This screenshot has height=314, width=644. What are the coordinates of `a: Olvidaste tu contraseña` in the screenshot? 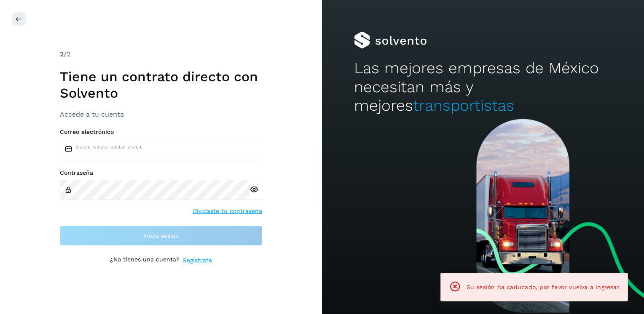 It's located at (227, 211).